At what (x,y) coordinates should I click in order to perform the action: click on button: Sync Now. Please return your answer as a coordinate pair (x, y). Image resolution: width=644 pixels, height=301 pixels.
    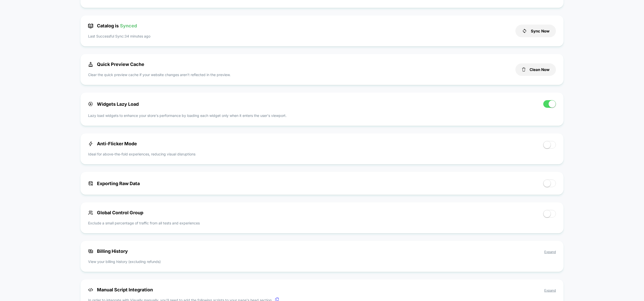
    Looking at the image, I should click on (536, 31).